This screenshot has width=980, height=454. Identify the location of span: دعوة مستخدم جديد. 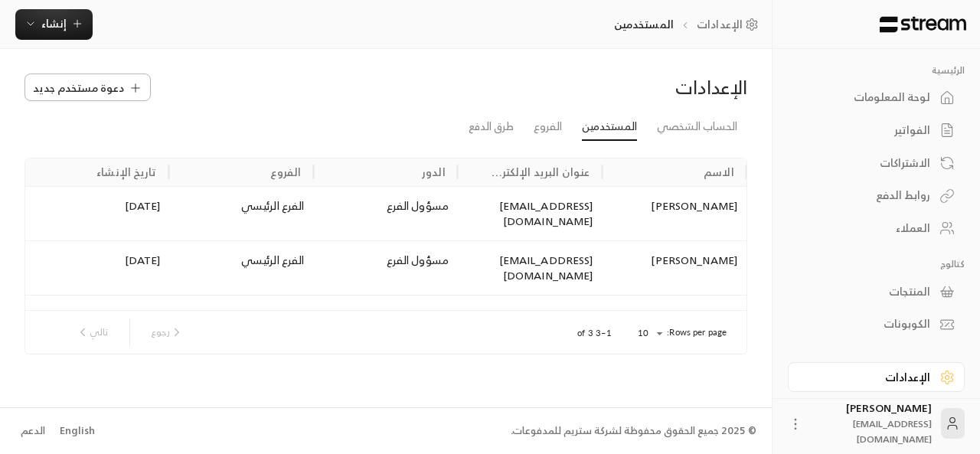
(78, 87).